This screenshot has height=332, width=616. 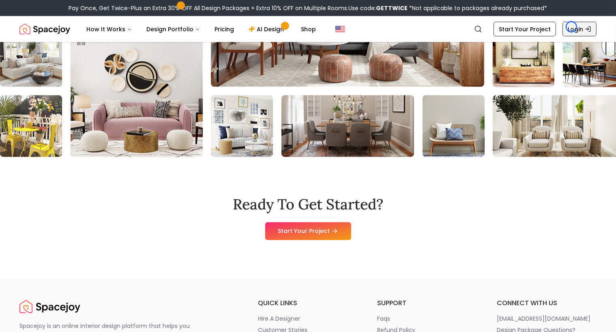 I want to click on span: Use code:, so click(x=378, y=8).